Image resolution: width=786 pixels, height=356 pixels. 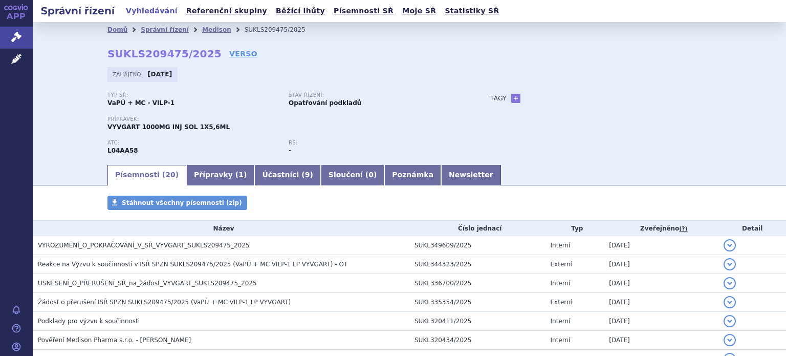 What do you see at coordinates (170, 175) in the screenshot?
I see `span: 20` at bounding box center [170, 175].